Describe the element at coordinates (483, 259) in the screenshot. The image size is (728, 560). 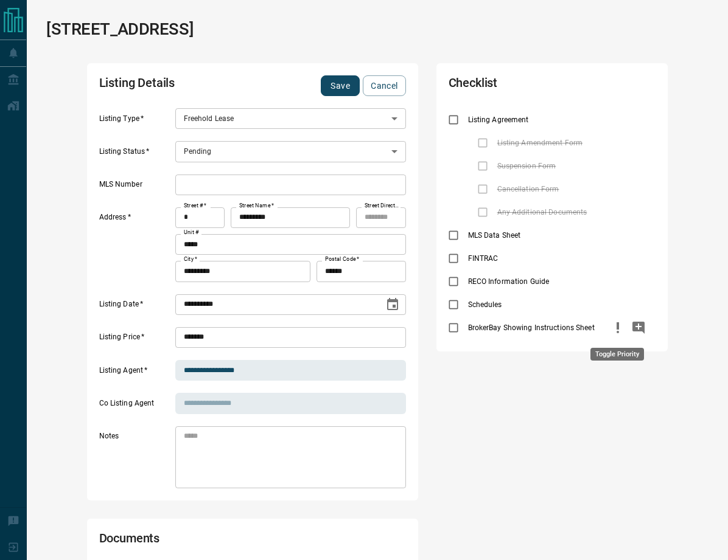
I see `span: FINTRAC` at that location.